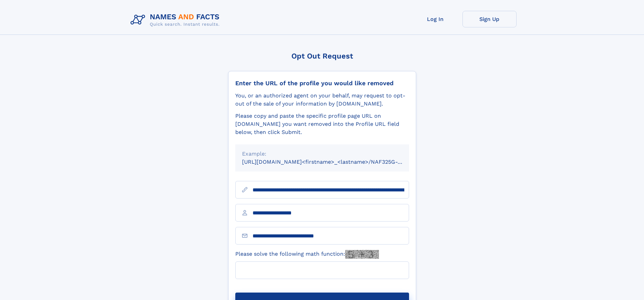 The height and width of the screenshot is (300, 644). Describe the element at coordinates (177, 20) in the screenshot. I see `img: Logo Names and Facts` at that location.